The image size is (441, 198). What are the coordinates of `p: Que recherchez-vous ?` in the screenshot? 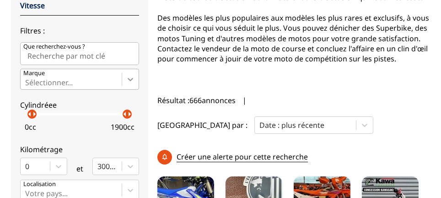 It's located at (54, 47).